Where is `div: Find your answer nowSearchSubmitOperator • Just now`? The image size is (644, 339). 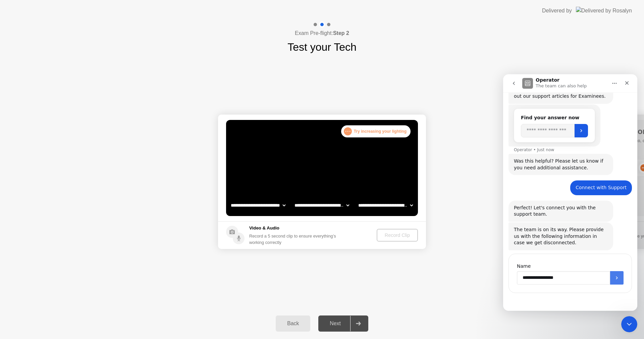 div: Find your answer nowSearchSubmitOperator • Just now is located at coordinates (51, 51).